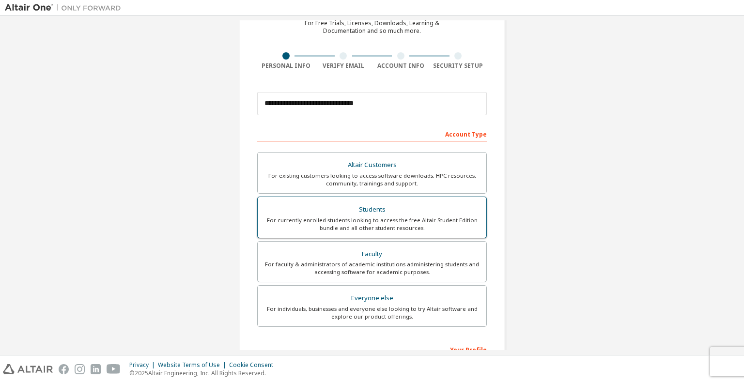  Describe the element at coordinates (372, 27) in the screenshot. I see `div: For Free Trials, Licenses, Downloads, Learning & Documentation and so much more.` at that location.